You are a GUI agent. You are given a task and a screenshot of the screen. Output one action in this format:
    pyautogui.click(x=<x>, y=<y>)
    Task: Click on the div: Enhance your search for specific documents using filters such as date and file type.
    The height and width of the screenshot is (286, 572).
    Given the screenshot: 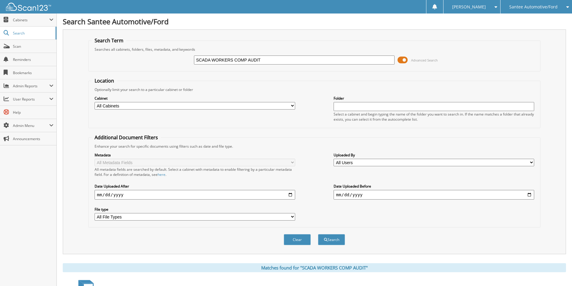 What is the action you would take?
    pyautogui.click(x=314, y=146)
    